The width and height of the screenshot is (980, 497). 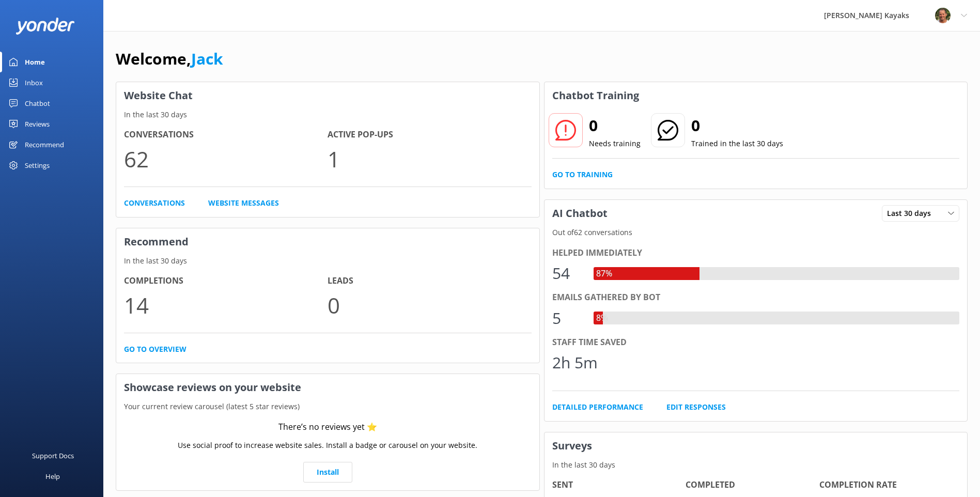 What do you see at coordinates (696, 407) in the screenshot?
I see `a: Edit Responses` at bounding box center [696, 407].